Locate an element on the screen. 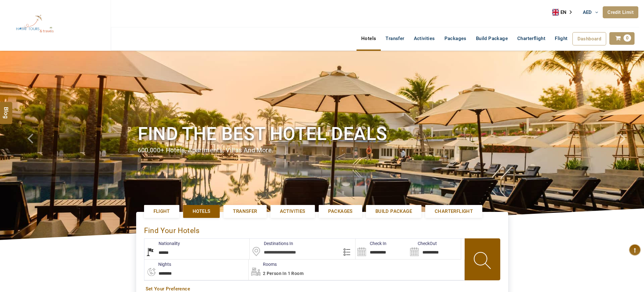 The width and height of the screenshot is (644, 292). label: Check In is located at coordinates (371, 243).